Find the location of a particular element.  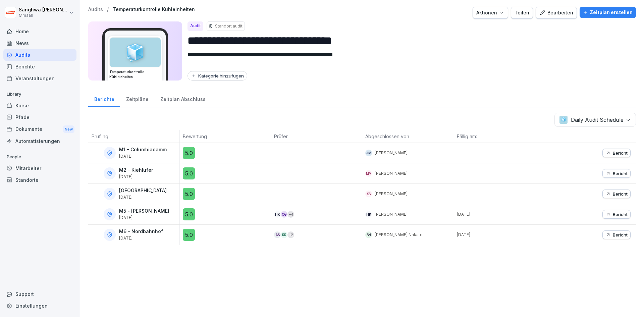

div: Audits is located at coordinates (40, 55).